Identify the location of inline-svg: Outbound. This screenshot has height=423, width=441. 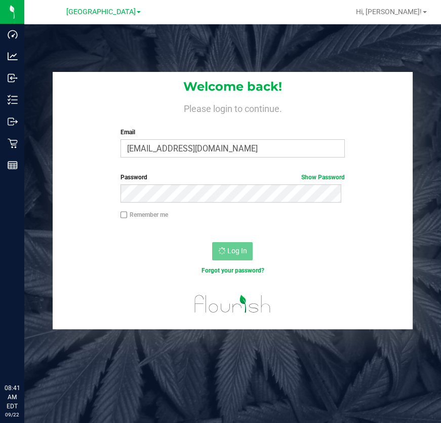
(13, 122).